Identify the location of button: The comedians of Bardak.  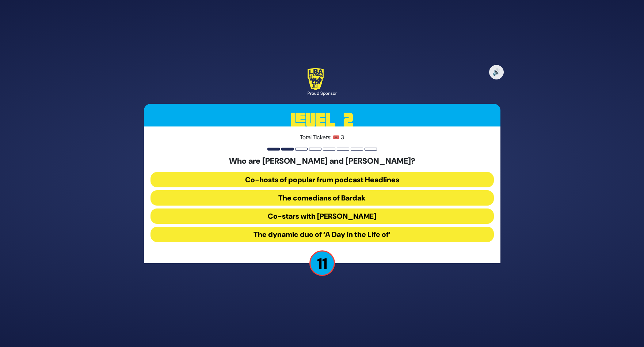
(322, 198).